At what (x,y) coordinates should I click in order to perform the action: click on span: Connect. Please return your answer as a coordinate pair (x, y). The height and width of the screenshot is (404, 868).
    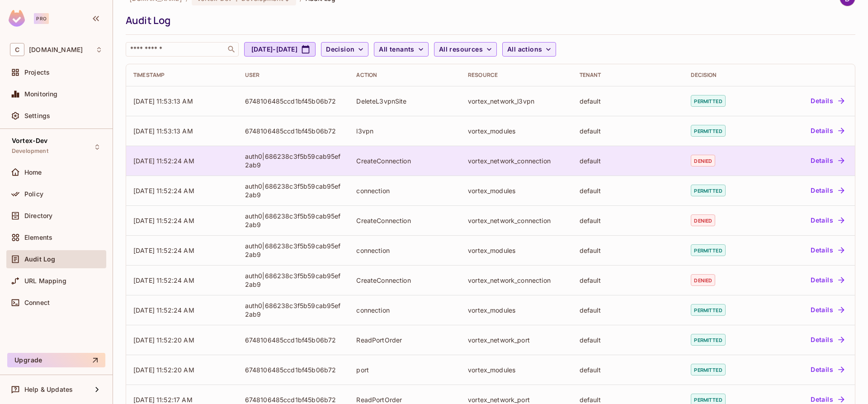
    Looking at the image, I should click on (37, 303).